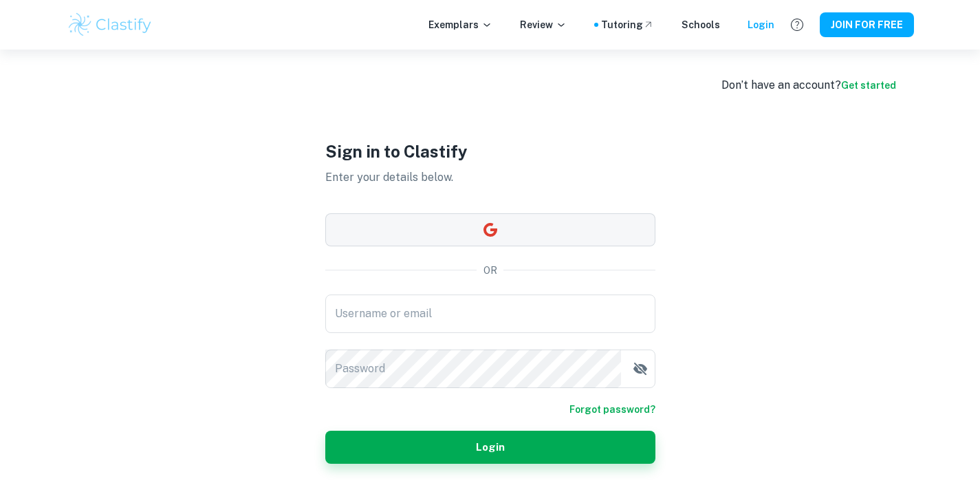  Describe the element at coordinates (866, 25) in the screenshot. I see `a: JOIN FOR FREE` at that location.